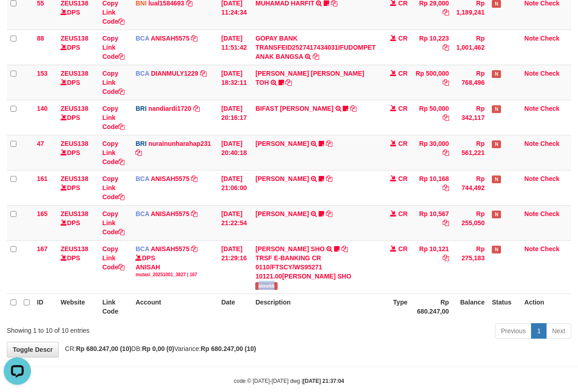 The width and height of the screenshot is (578, 392). Describe the element at coordinates (432, 152) in the screenshot. I see `td: Rp 30,000` at that location.